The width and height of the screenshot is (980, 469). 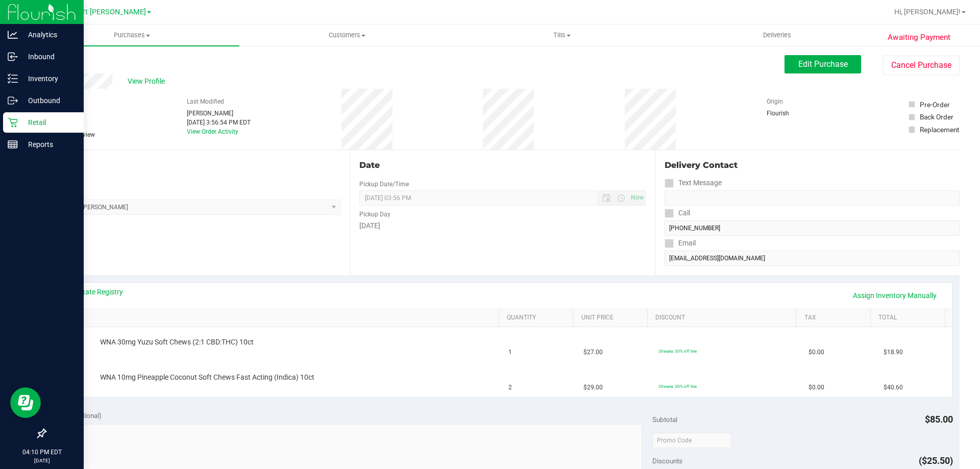 What do you see at coordinates (131, 35) in the screenshot?
I see `span: Purchases` at bounding box center [131, 35].